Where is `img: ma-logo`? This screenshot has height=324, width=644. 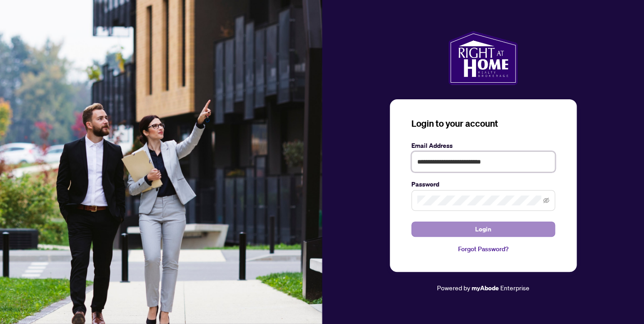
img: ma-logo is located at coordinates (483, 58).